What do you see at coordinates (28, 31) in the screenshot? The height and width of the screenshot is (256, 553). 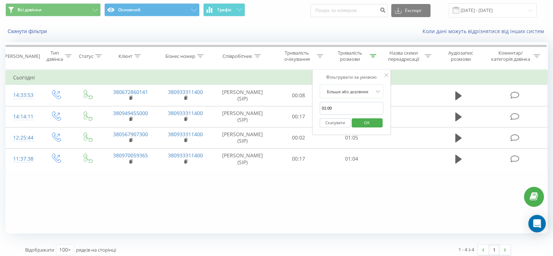 I see `button: Скинути фільтри` at bounding box center [28, 31].